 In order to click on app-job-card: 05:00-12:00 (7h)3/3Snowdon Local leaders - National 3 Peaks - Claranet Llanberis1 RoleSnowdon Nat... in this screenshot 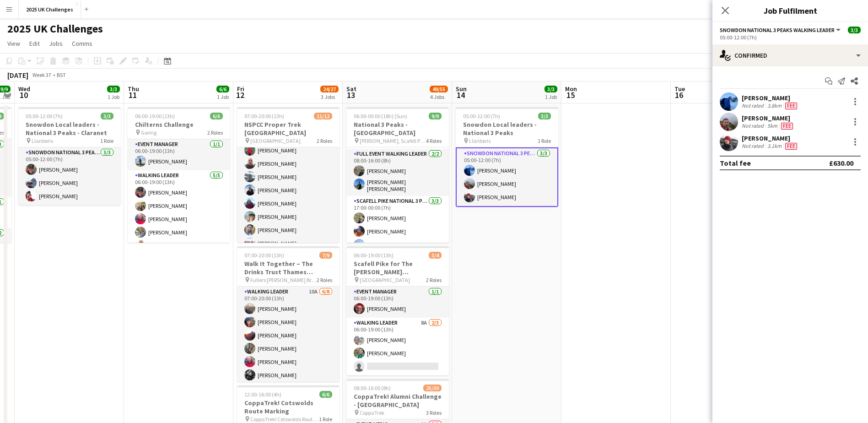, I will do `click(70, 156)`.